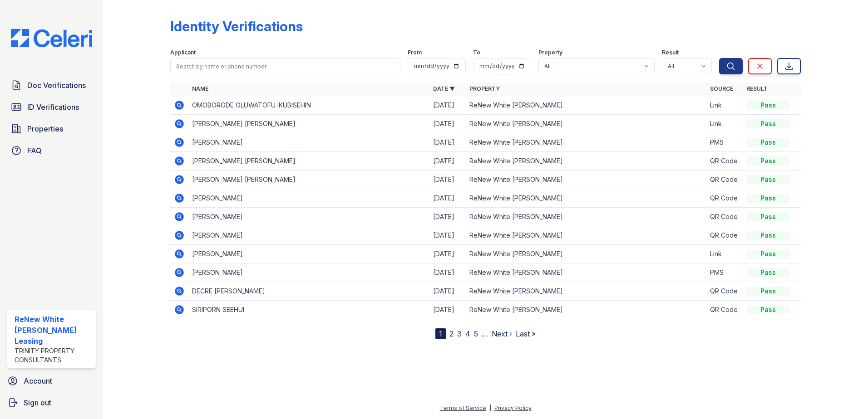  Describe the element at coordinates (37, 403) in the screenshot. I see `span: Sign out` at that location.